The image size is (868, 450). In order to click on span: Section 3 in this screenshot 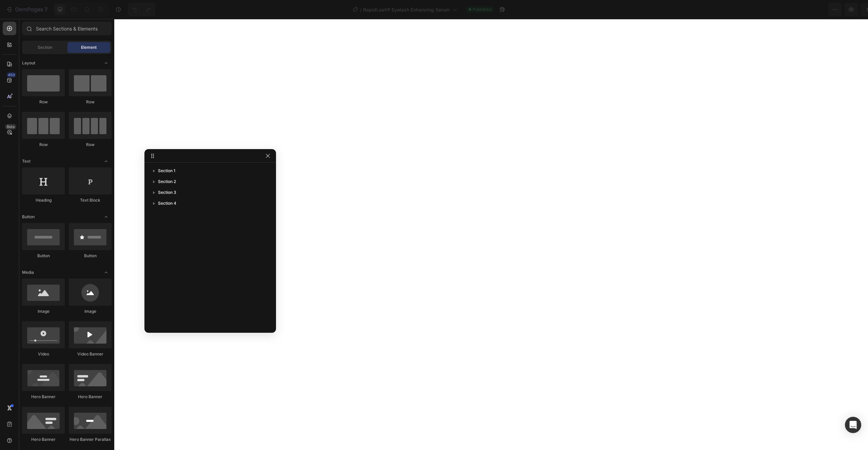, I will do `click(167, 192)`.